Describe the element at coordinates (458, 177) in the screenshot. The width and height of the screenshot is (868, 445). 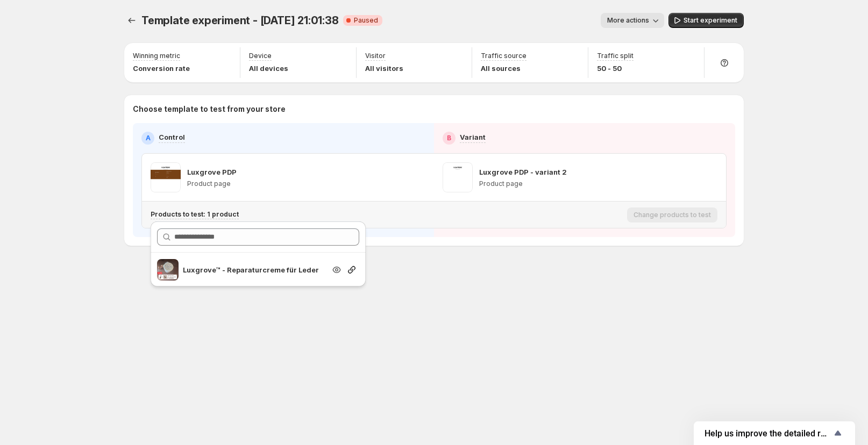
I see `img: Luxgrove PDP - variant 2` at that location.